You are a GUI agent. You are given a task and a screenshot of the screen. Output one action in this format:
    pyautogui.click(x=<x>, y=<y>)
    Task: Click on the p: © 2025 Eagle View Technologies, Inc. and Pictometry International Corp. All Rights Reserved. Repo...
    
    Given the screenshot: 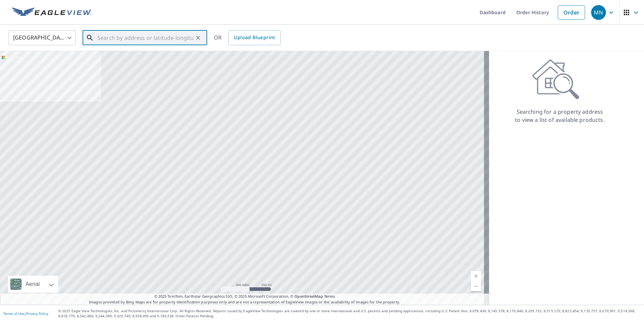 What is the action you would take?
    pyautogui.click(x=349, y=313)
    